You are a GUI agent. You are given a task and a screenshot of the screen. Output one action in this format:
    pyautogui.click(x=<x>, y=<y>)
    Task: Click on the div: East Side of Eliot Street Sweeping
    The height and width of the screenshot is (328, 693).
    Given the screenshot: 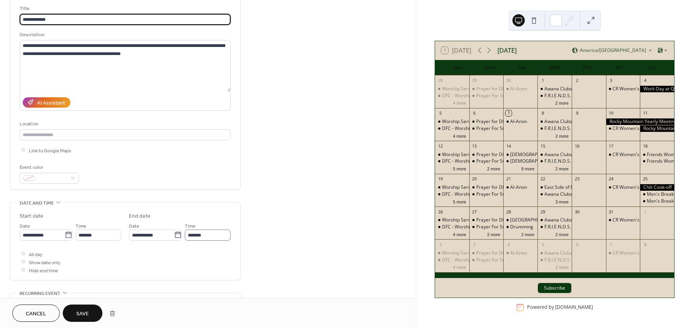 What is the action you would take?
    pyautogui.click(x=554, y=187)
    